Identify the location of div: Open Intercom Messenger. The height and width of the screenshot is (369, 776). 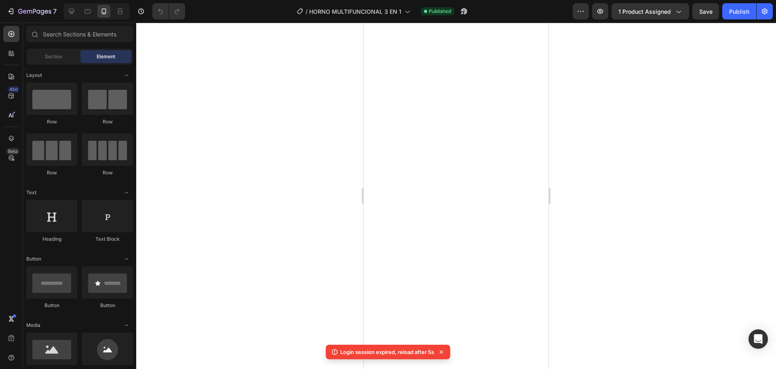
(758, 339).